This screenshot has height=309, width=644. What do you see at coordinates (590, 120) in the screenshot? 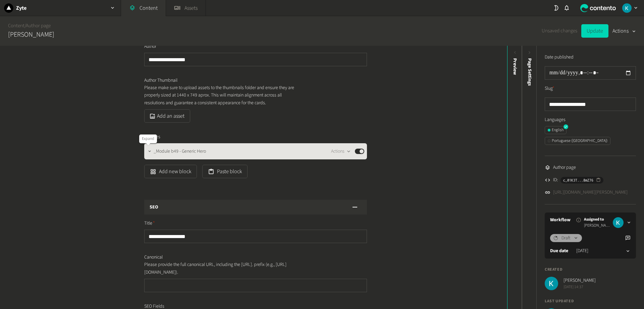
I see `label: Languages` at bounding box center [590, 120].